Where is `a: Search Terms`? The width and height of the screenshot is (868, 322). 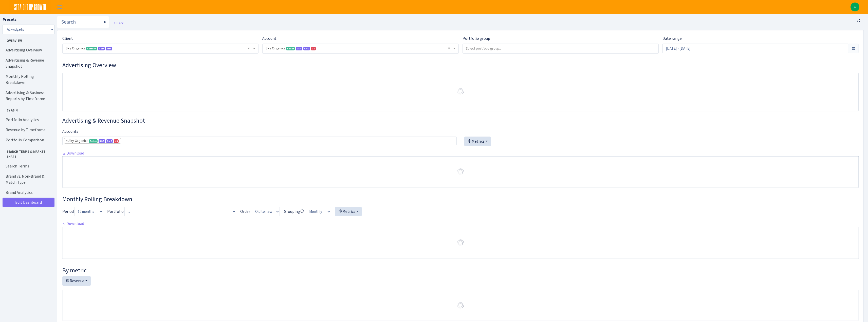
a: Search Terms is located at coordinates (28, 166).